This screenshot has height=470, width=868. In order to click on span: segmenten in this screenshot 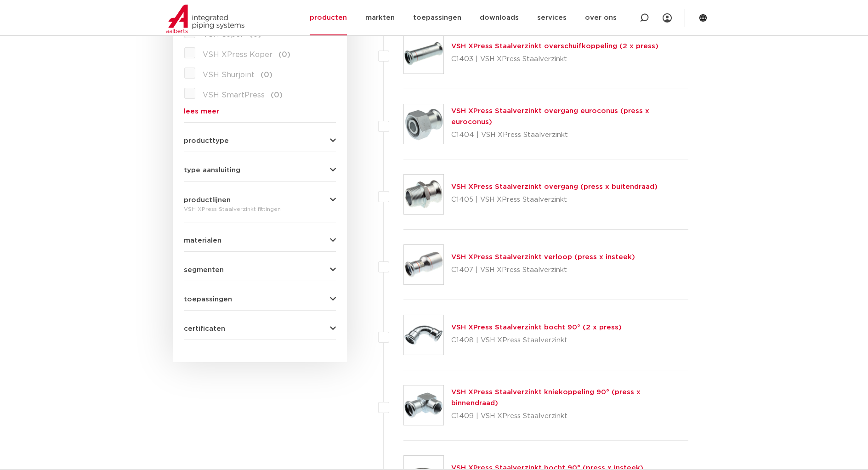, I will do `click(204, 269)`.